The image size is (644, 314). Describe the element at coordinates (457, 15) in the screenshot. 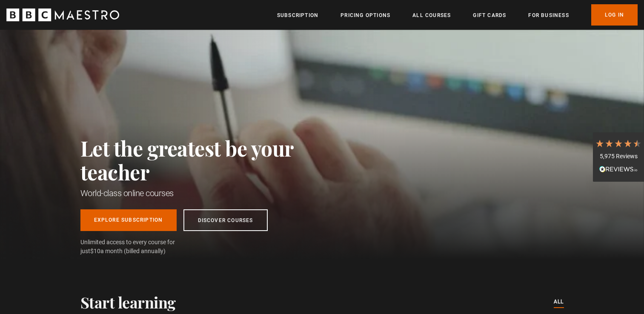

I see `nav: Primary` at that location.